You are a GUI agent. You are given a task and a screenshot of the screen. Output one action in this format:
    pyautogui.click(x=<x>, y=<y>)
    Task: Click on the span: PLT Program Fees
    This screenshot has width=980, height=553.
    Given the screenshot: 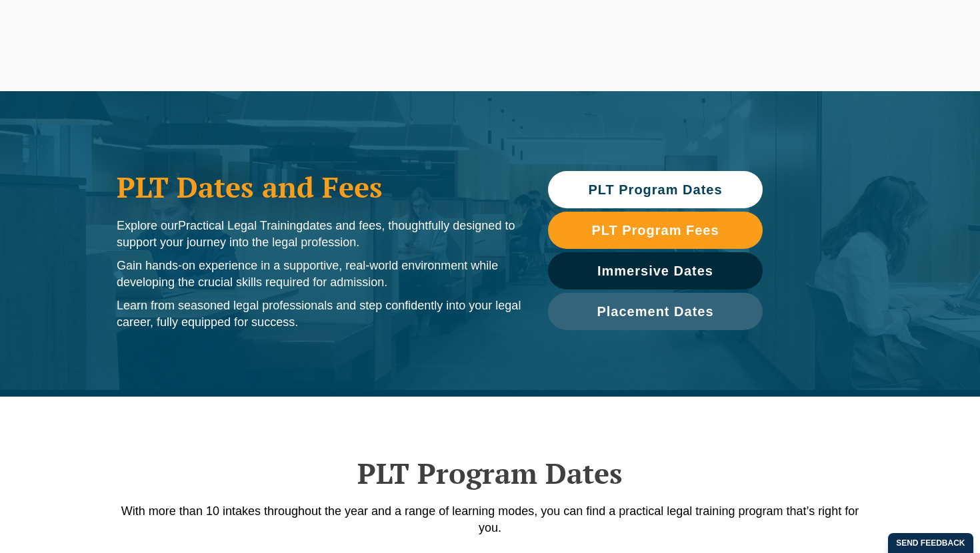 What is the action you would take?
    pyautogui.click(x=654, y=230)
    